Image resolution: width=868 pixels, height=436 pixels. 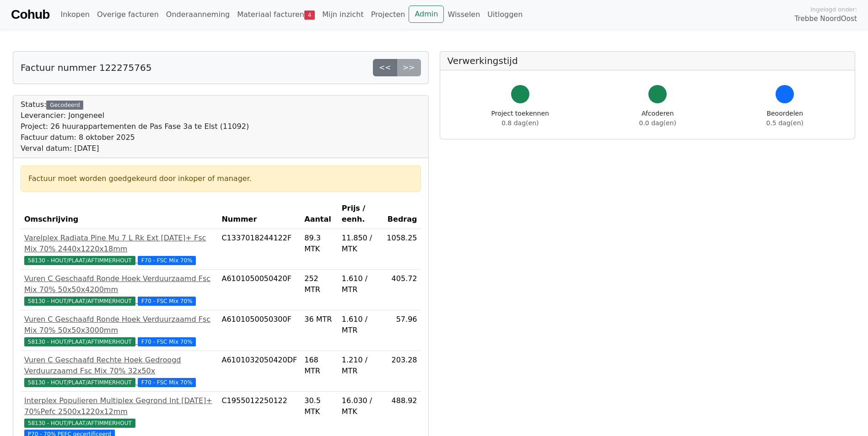 What do you see at coordinates (361, 406) in the screenshot?
I see `div: 16.030 / MTK` at bounding box center [361, 406].